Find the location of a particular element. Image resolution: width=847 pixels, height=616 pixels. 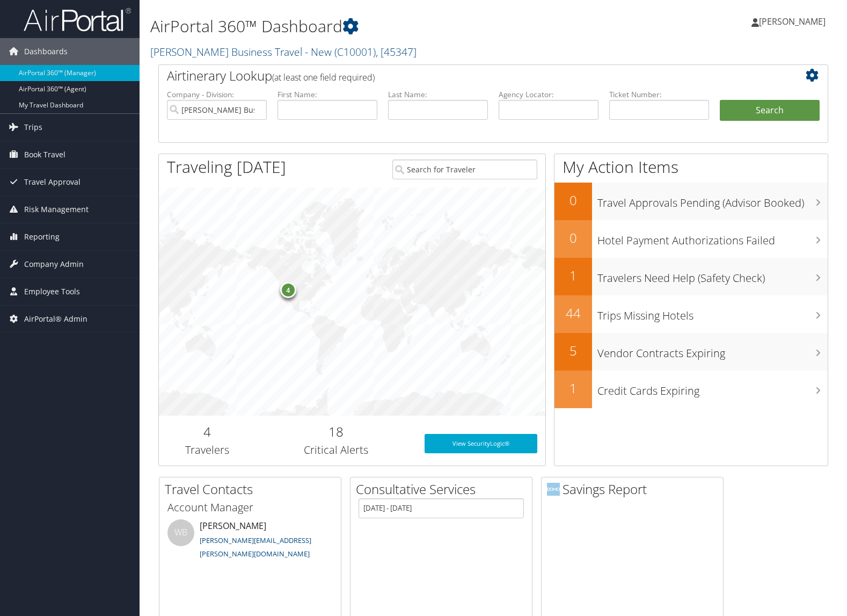

h2: 4 is located at coordinates (207, 432).